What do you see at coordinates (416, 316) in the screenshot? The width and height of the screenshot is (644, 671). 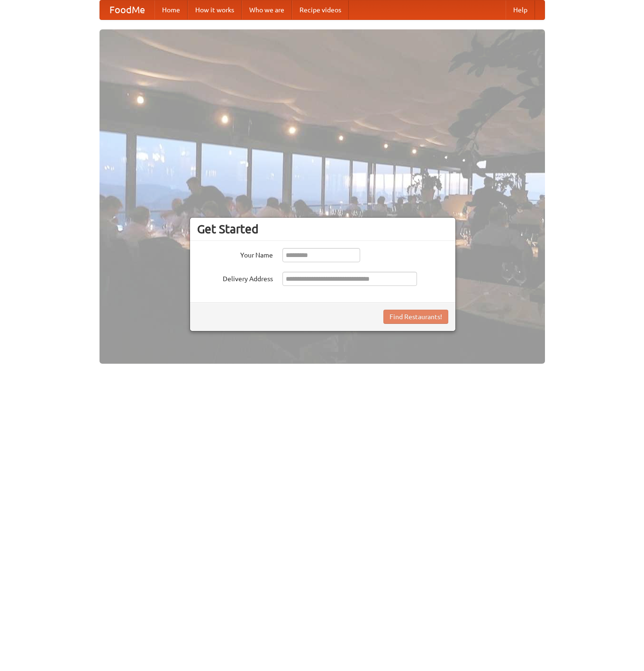 I see `button: Find Restaurants!` at bounding box center [416, 316].